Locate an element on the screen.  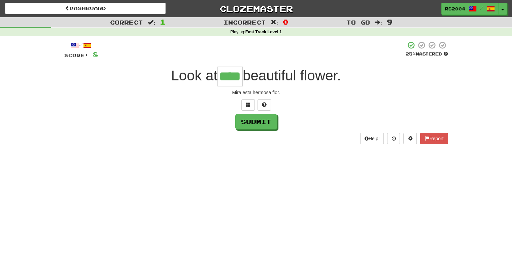
div: Mastered is located at coordinates (427, 54).